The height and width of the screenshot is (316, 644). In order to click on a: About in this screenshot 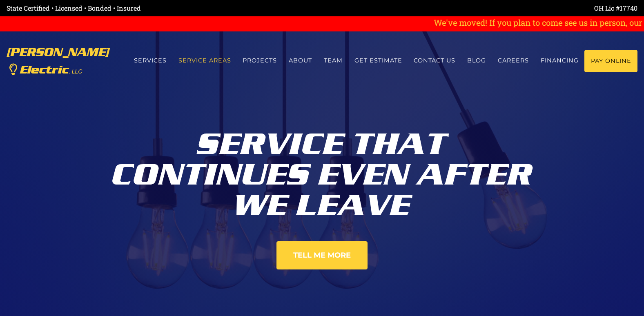, I will do `click(301, 60)`.